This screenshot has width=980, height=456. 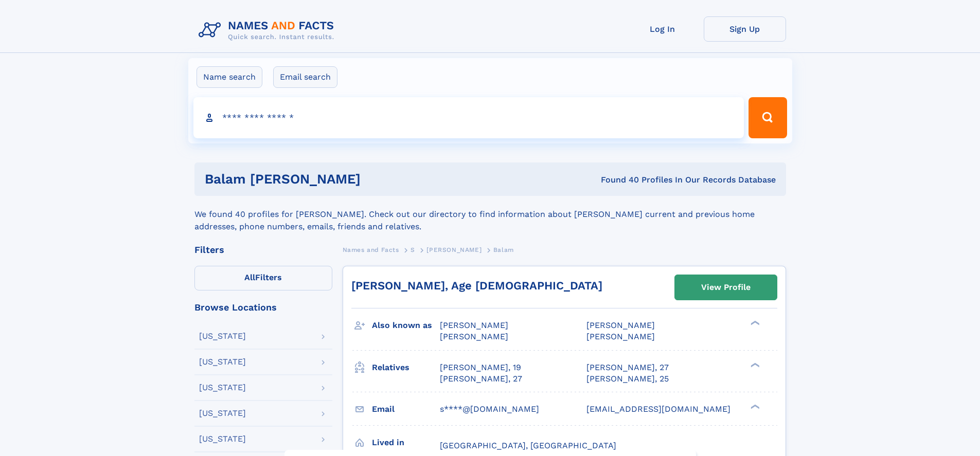 What do you see at coordinates (406, 443) in the screenshot?
I see `h3: Lived in` at bounding box center [406, 443].